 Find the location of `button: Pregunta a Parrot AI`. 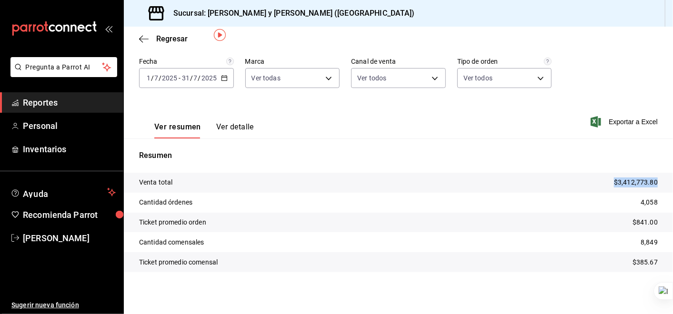

button: Pregunta a Parrot AI is located at coordinates (64, 67).